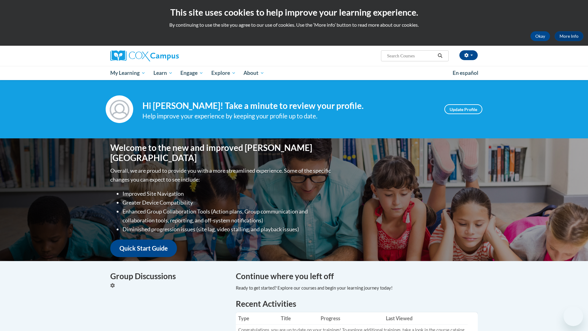 This screenshot has height=331, width=588. What do you see at coordinates (128, 73) in the screenshot?
I see `span: My Learning` at bounding box center [128, 73].